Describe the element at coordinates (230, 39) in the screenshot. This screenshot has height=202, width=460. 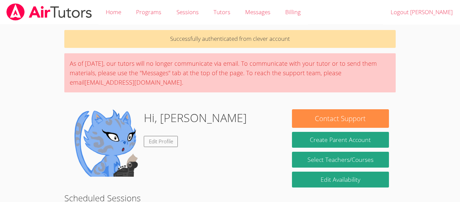
I see `p: Successfully authenticated from clever account` at that location.